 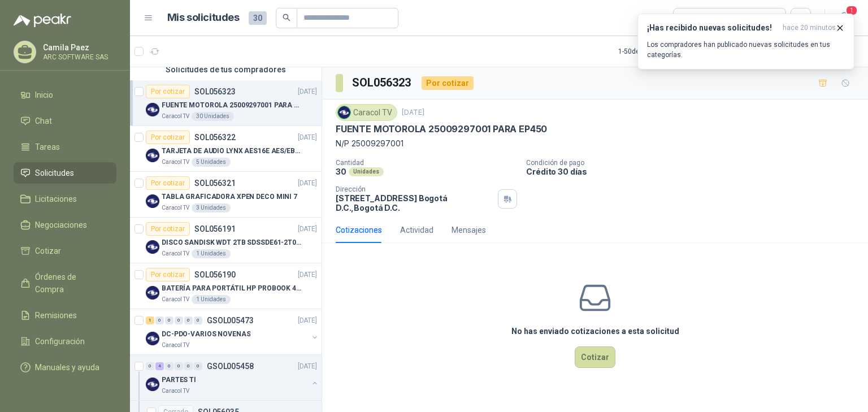 What do you see at coordinates (65, 199) in the screenshot?
I see `a: Licitaciones` at bounding box center [65, 199].